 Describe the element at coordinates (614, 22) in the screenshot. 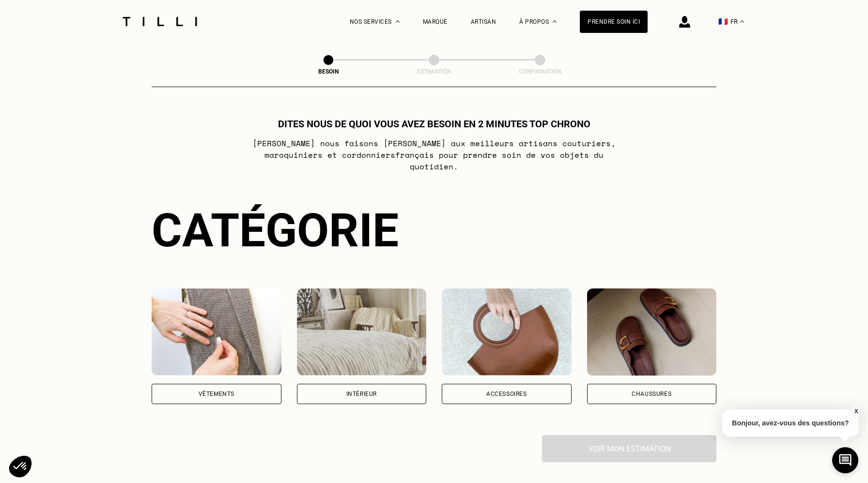

I see `div: Prendre soin ici` at that location.